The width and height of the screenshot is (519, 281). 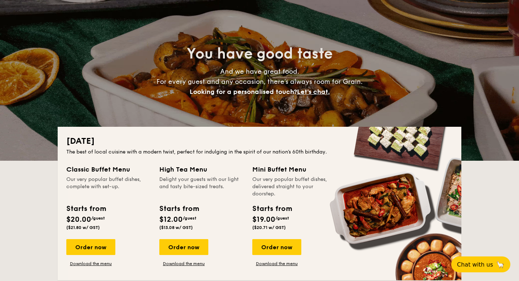 I want to click on span: You have good taste, so click(x=260, y=54).